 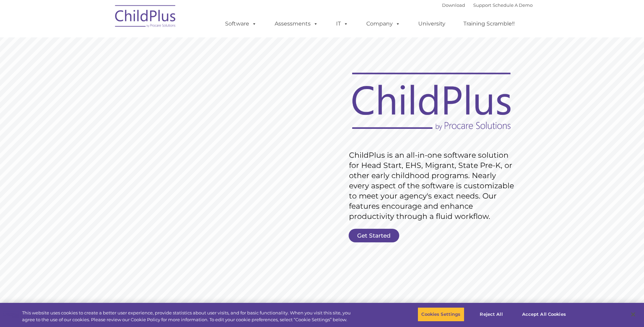 I want to click on a: IT, so click(x=342, y=24).